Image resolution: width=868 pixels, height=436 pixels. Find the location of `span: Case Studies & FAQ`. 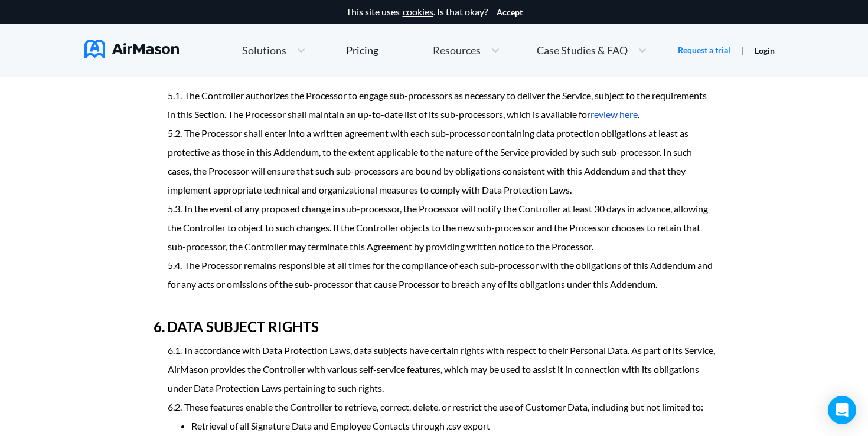

span: Case Studies & FAQ is located at coordinates (582, 50).